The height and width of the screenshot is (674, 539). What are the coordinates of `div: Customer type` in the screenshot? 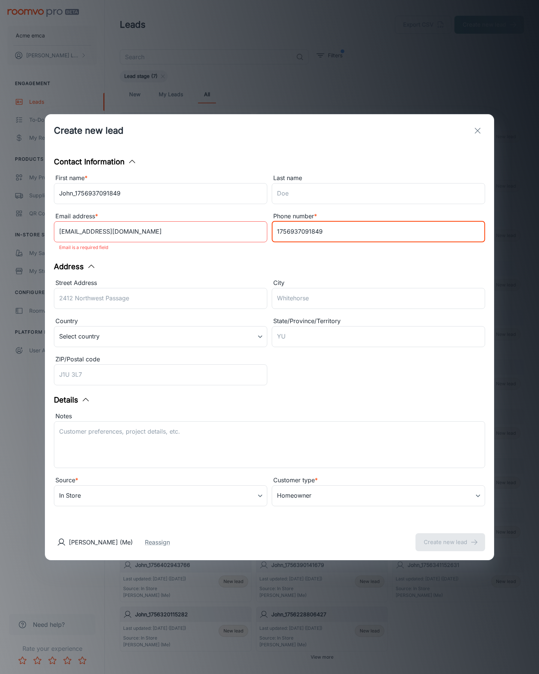 It's located at (379, 481).